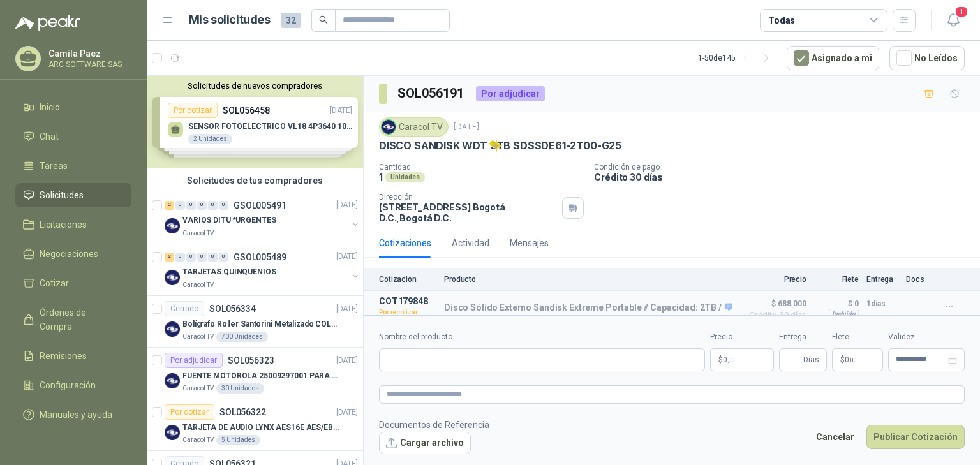 The width and height of the screenshot is (980, 465). Describe the element at coordinates (76, 415) in the screenshot. I see `span: Manuales y ayuda` at that location.